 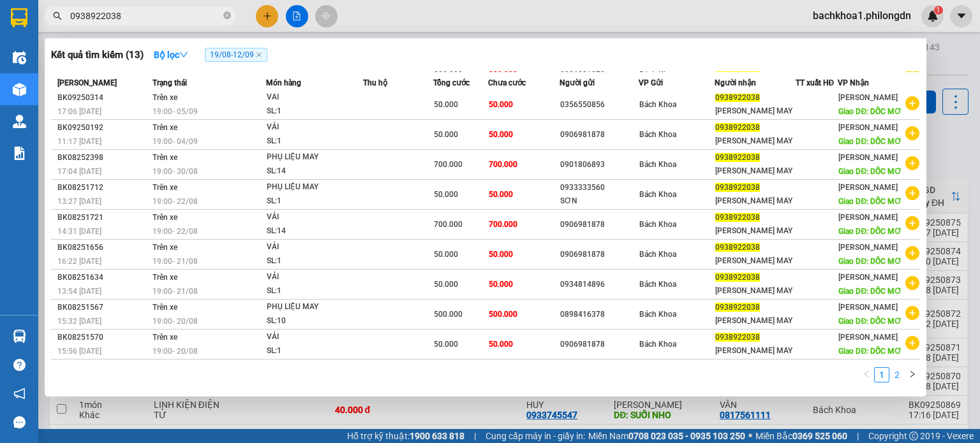 I want to click on div: BK08251712, so click(x=102, y=188).